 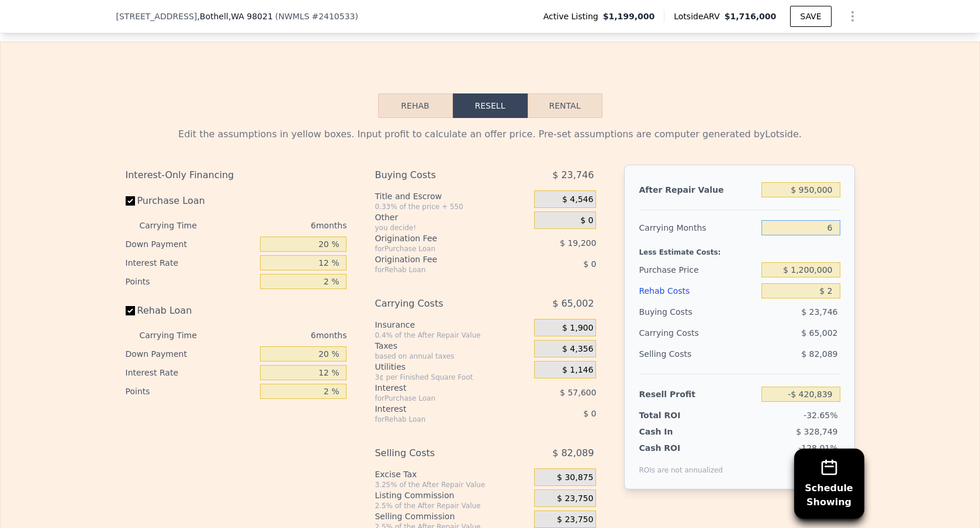 I want to click on button: ScheduleShowing, so click(x=829, y=483).